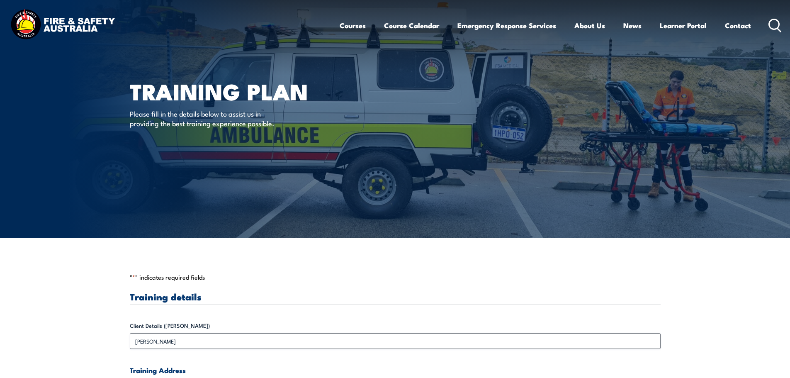 Image resolution: width=790 pixels, height=378 pixels. What do you see at coordinates (232, 91) in the screenshot?
I see `h1: Training plan` at bounding box center [232, 91].